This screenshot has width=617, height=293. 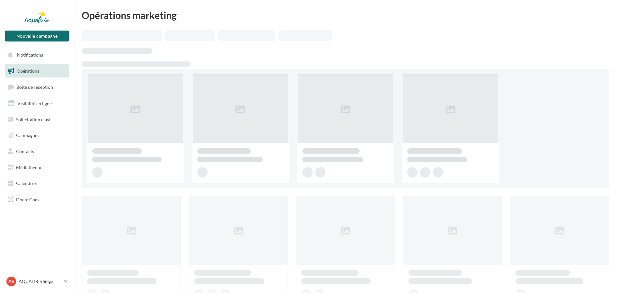 What do you see at coordinates (37, 103) in the screenshot?
I see `a: Visibilité en ligne` at bounding box center [37, 103].